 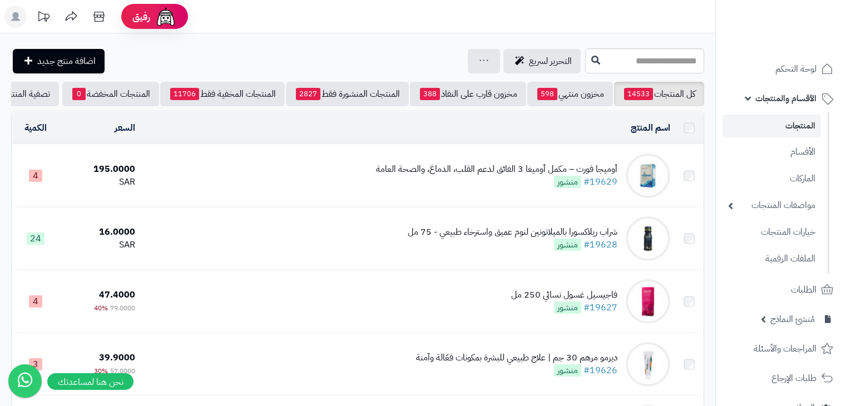 What do you see at coordinates (771, 152) in the screenshot?
I see `a: الأقسام` at bounding box center [771, 152].